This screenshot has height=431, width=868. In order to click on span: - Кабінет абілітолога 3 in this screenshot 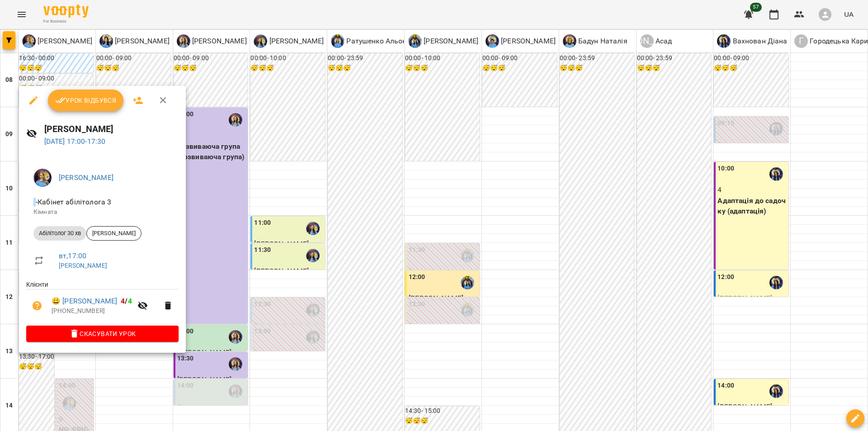, I will do `click(73, 202)`.